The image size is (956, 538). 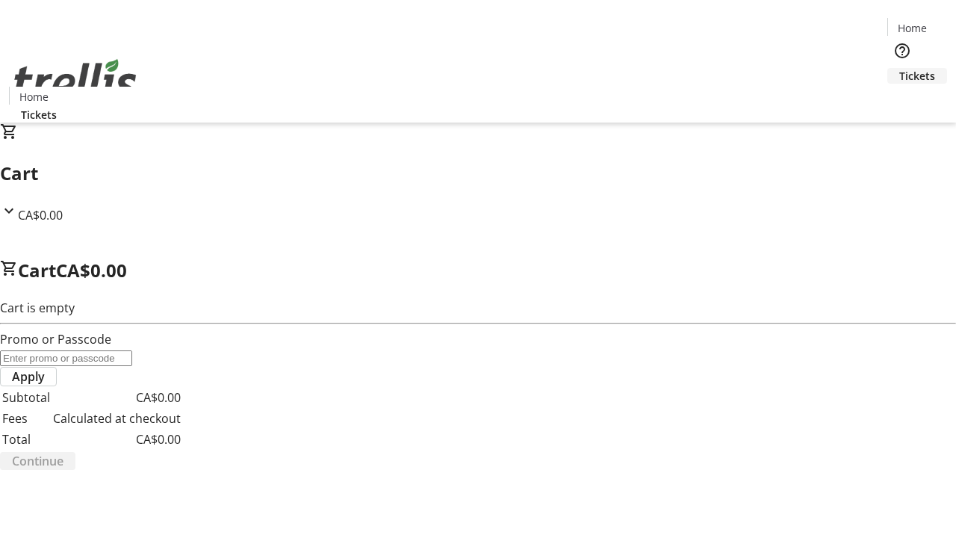 What do you see at coordinates (28, 376) in the screenshot?
I see `span: Apply` at bounding box center [28, 376].